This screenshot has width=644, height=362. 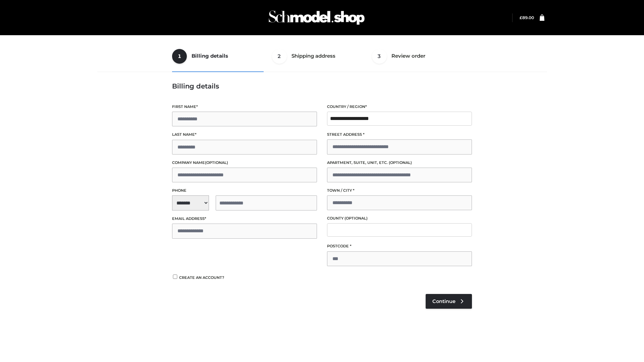 I want to click on label: Town / City, so click(x=399, y=190).